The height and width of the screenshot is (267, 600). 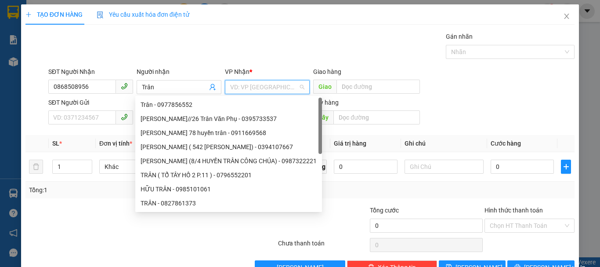 What do you see at coordinates (506, 143) in the screenshot?
I see `span: Cước hàng` at bounding box center [506, 143].